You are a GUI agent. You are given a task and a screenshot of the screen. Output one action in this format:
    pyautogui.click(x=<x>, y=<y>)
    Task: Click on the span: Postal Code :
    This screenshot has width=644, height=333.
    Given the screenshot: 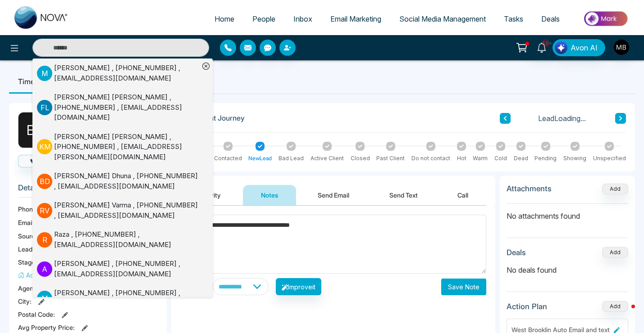 What is the action you would take?
    pyautogui.click(x=37, y=314)
    